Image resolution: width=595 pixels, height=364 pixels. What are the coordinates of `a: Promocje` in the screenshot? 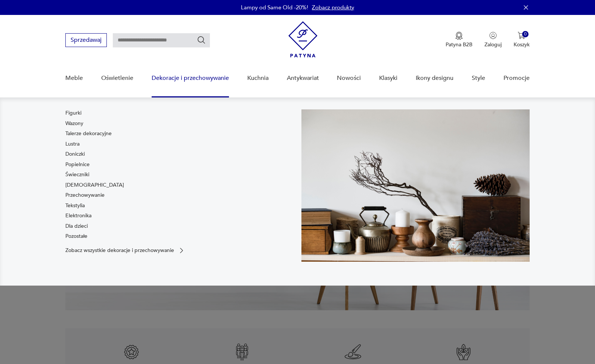 It's located at (517, 78).